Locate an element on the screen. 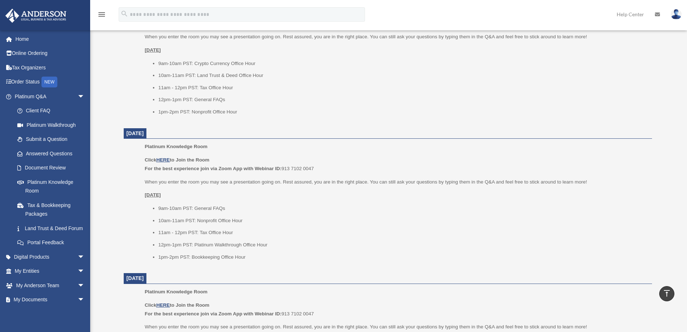 The image size is (687, 332). a: My Anderson Teamarrow_drop_down is located at coordinates (50, 285).